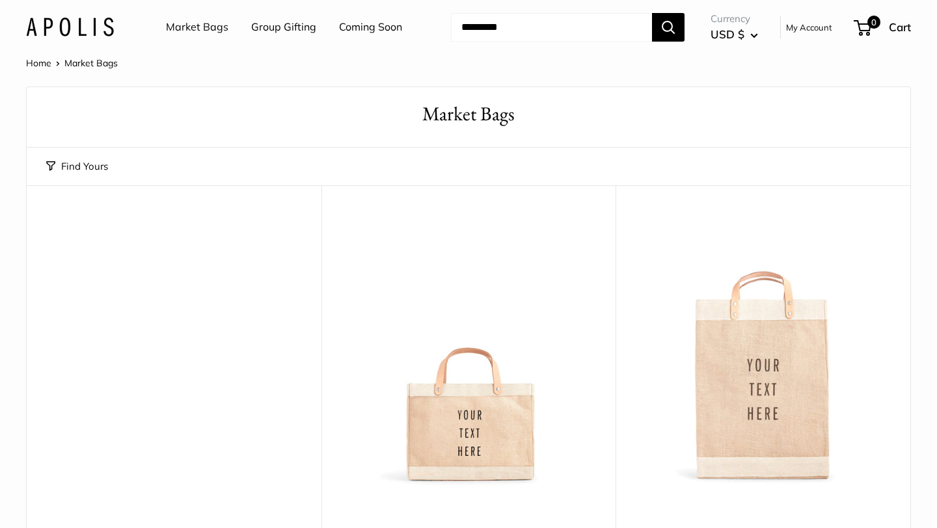 The height and width of the screenshot is (528, 937). I want to click on nav: Breadcrumb, so click(72, 63).